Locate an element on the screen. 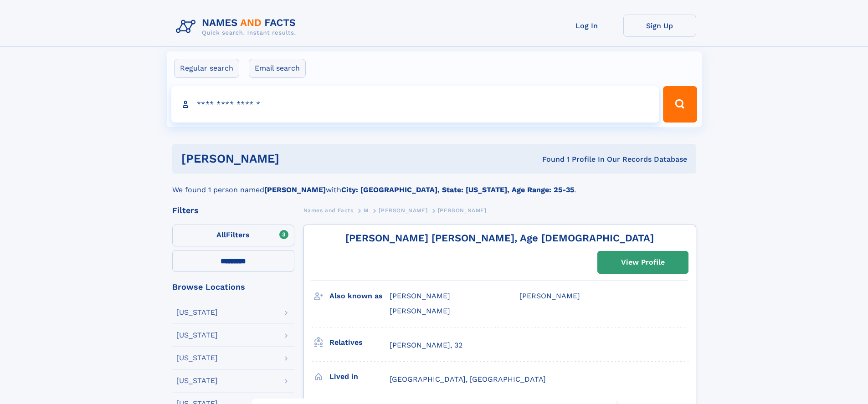  button: Search Button is located at coordinates (680, 104).